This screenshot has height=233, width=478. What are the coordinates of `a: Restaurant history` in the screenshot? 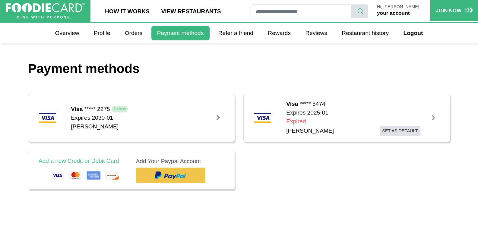 It's located at (365, 33).